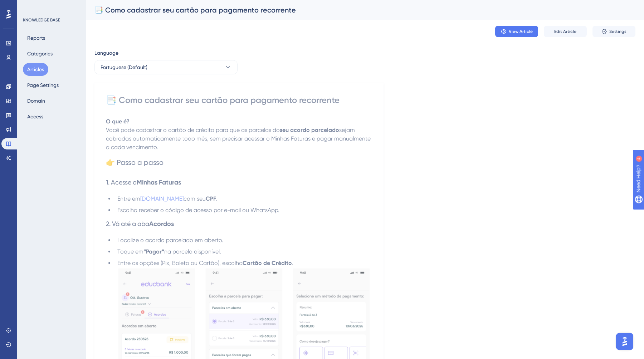 The image size is (644, 359). Describe the element at coordinates (31, 7) in the screenshot. I see `span: Need Help?` at that location.